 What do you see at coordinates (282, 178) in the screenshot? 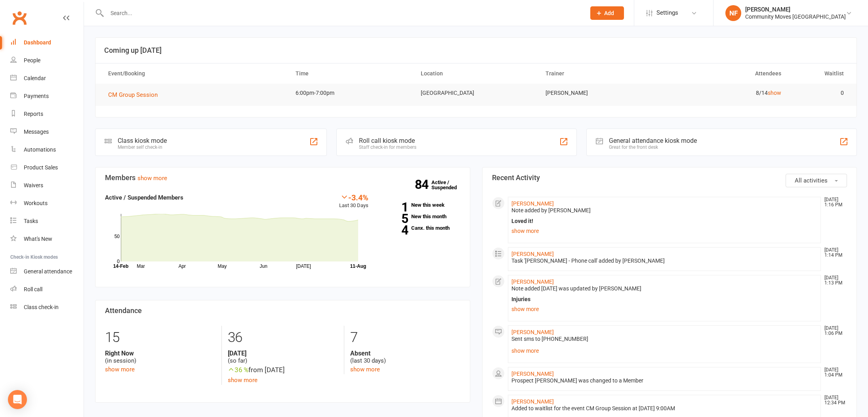
I see `h3: Members` at bounding box center [282, 178].